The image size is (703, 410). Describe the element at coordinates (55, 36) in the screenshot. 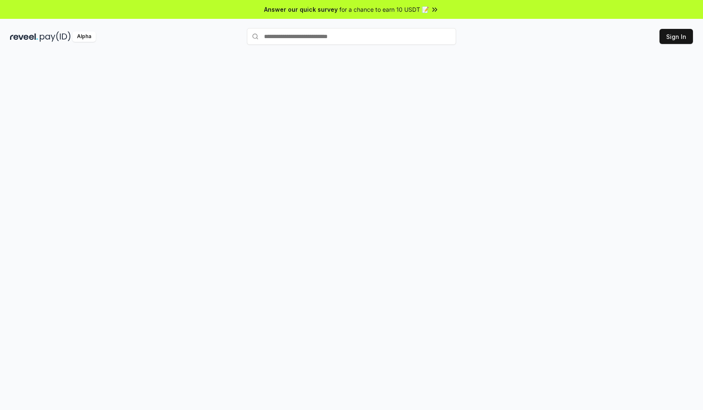

I see `img: pay_id` at that location.